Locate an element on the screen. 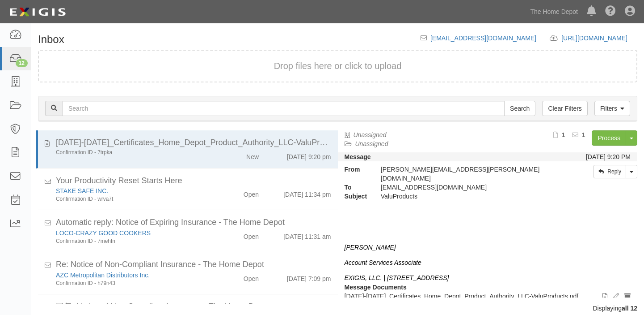 Image resolution: width=644 pixels, height=315 pixels. h1: Inbox is located at coordinates (51, 40).